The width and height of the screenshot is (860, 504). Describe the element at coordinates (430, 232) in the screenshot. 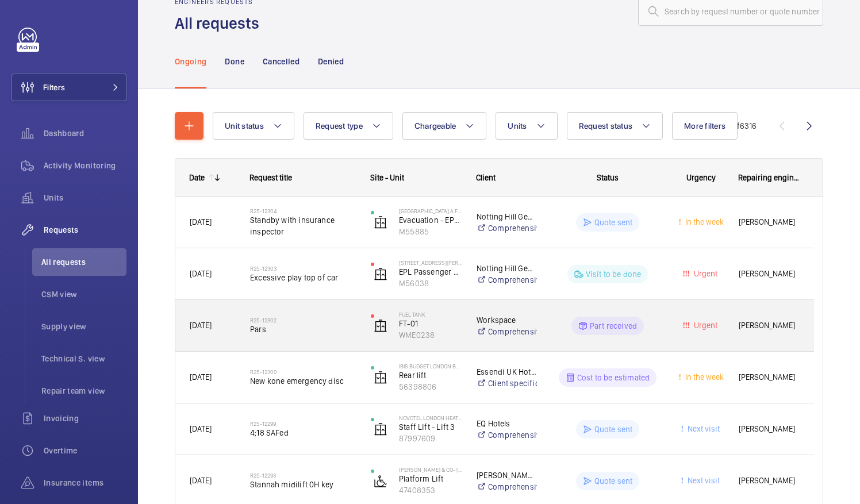

I see `p: M55885` at that location.